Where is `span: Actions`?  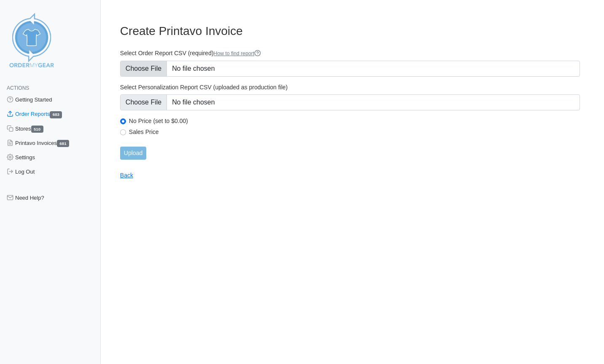 span: Actions is located at coordinates (18, 88).